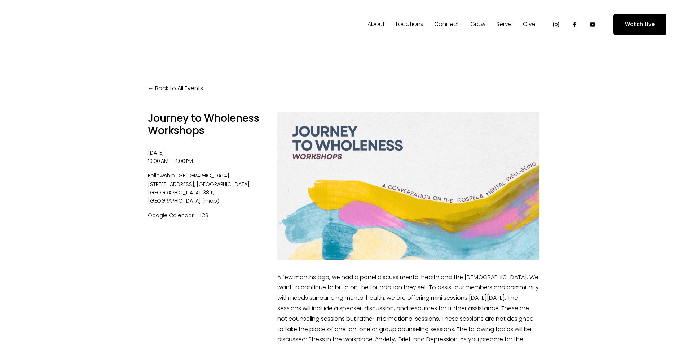 This screenshot has height=346, width=687. What do you see at coordinates (640, 24) in the screenshot?
I see `a: Watch Live` at bounding box center [640, 24].